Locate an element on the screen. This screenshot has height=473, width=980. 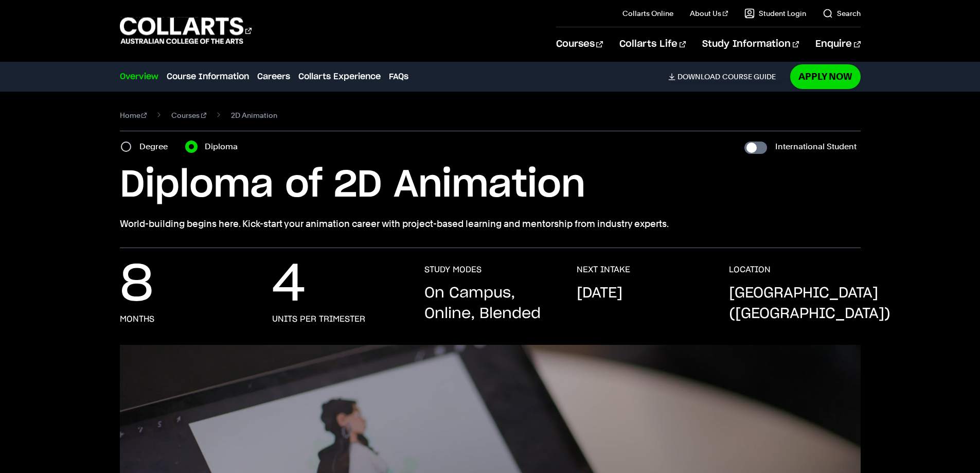
label: Degree is located at coordinates (157, 146).